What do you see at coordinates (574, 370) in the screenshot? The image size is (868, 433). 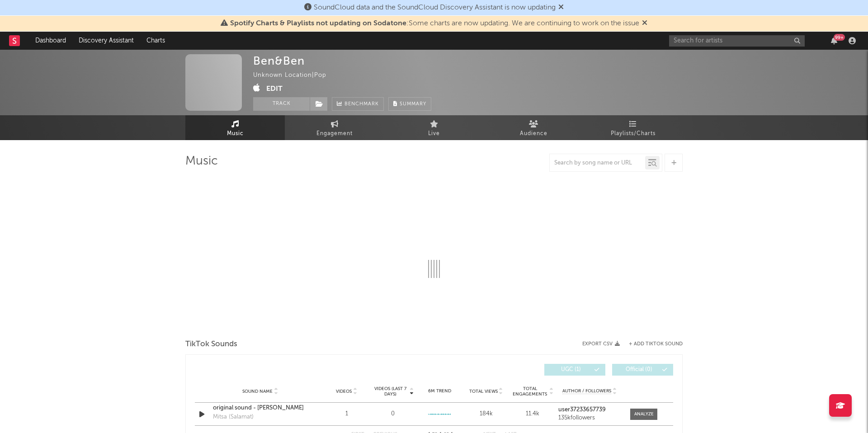 I see `button: UGC(1)` at bounding box center [574, 370].